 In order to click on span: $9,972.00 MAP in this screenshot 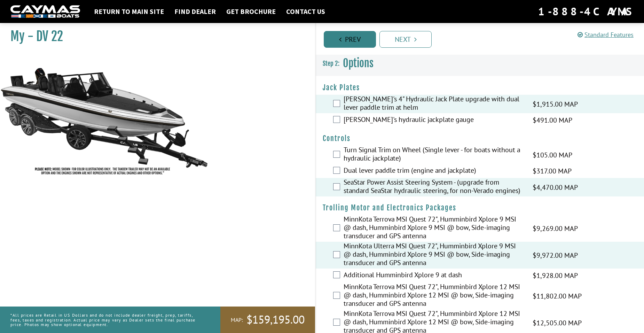, I will do `click(555, 255)`.